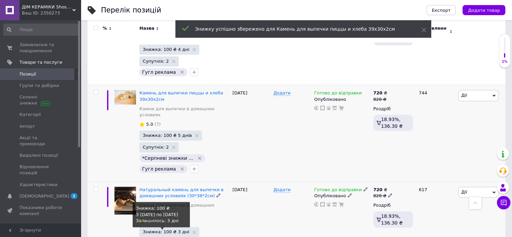  What do you see at coordinates (125, 200) in the screenshot?
I see `img: Натуральный камень для выпечки в домашних условиях (30*38*2см)` at bounding box center [125, 200].